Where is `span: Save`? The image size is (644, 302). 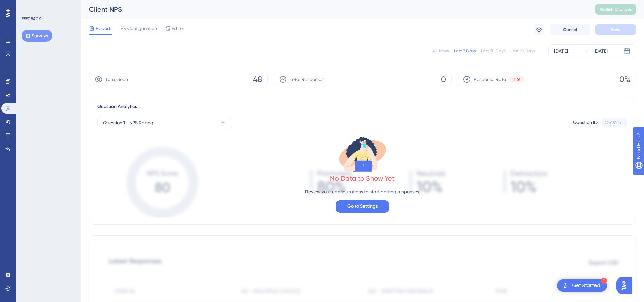
span: Save is located at coordinates (616, 29).